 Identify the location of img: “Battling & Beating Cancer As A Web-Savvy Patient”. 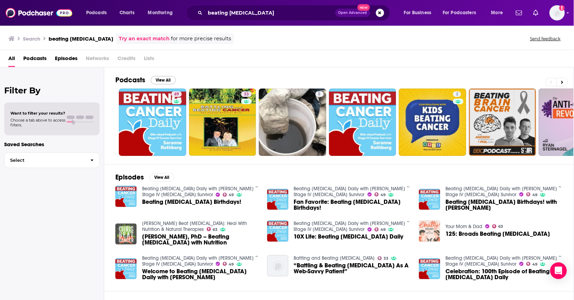
(278, 266).